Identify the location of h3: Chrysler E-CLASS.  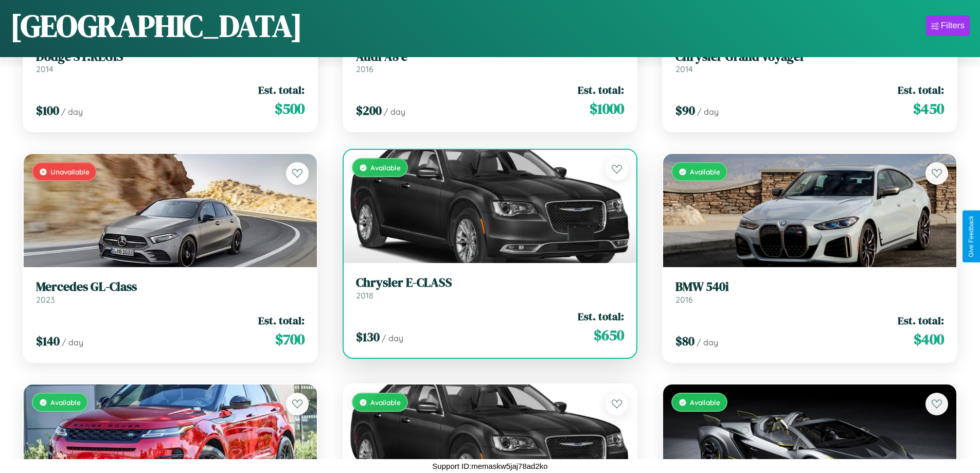
(490, 282).